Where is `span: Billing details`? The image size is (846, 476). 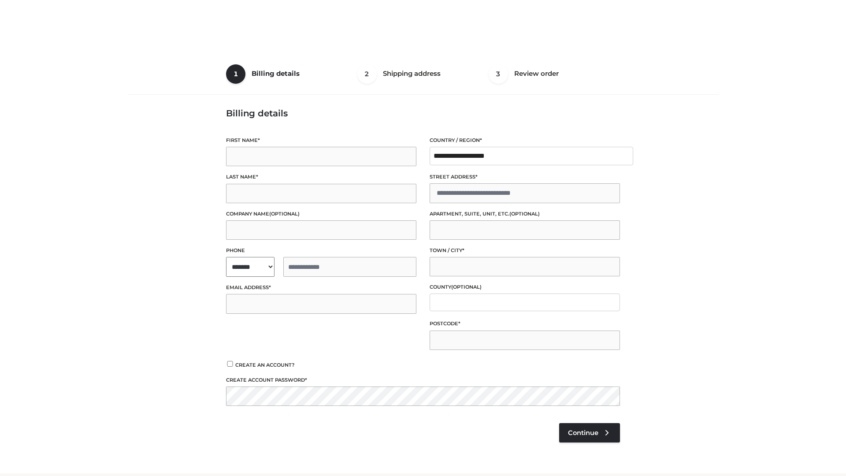
span: Billing details is located at coordinates (275, 73).